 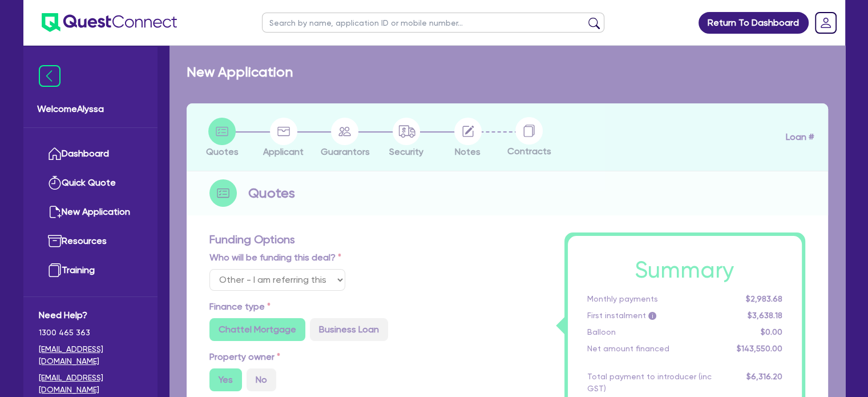 I want to click on a: Dashboard, so click(x=90, y=154).